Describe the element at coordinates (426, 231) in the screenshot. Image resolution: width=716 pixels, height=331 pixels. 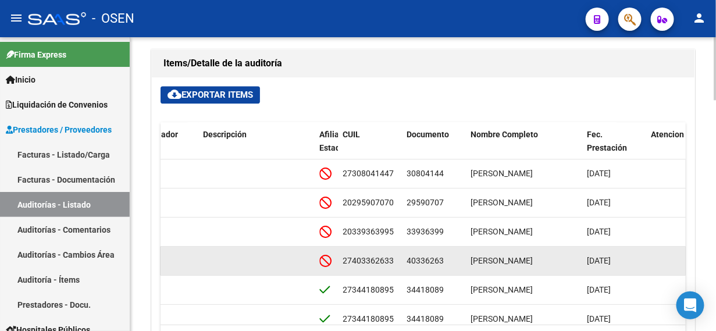
I see `span: 33936399` at that location.